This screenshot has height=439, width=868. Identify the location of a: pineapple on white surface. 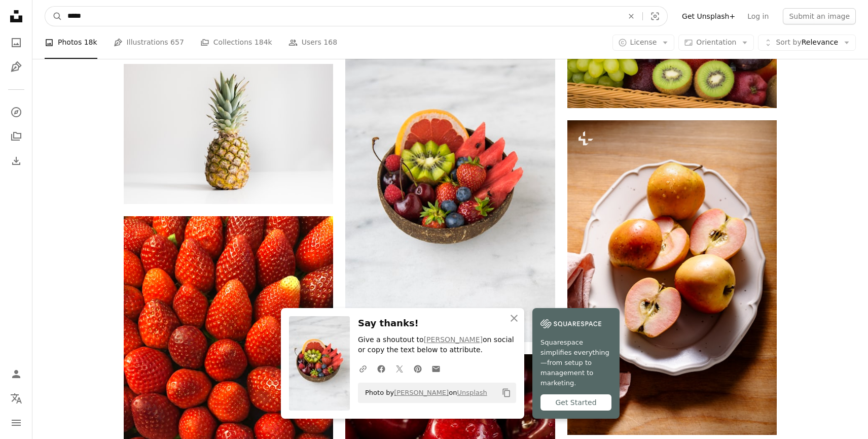
(228, 134).